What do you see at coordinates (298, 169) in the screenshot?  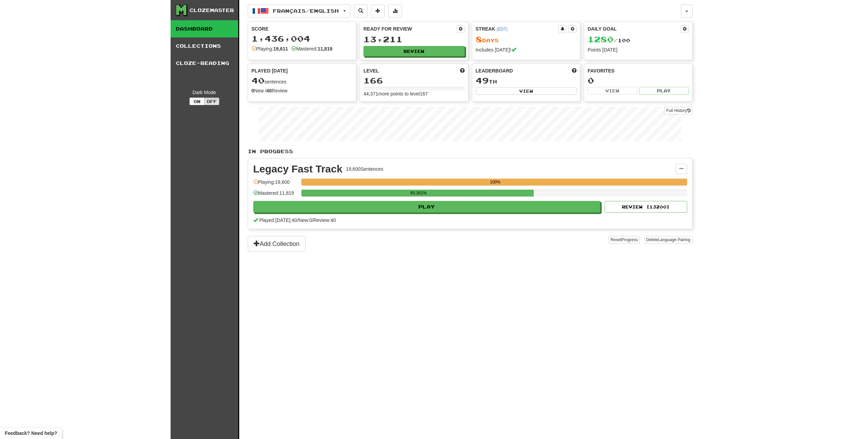 I see `div: Legacy Fast Track` at bounding box center [298, 169].